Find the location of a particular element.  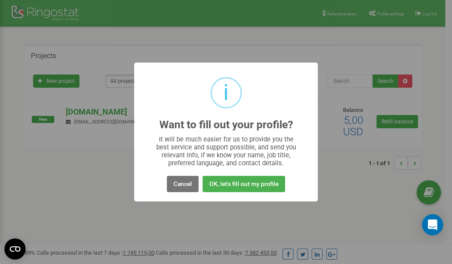

h2: Want to fill out your profile? is located at coordinates (226, 125).